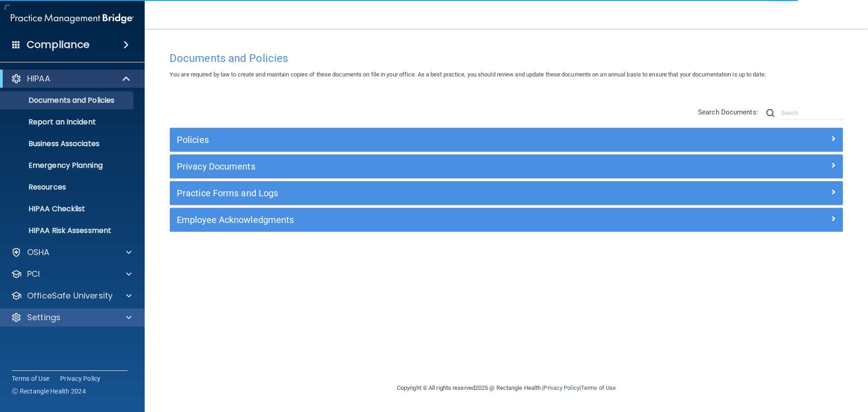 The image size is (868, 412). Describe the element at coordinates (68, 187) in the screenshot. I see `p: Resources` at that location.